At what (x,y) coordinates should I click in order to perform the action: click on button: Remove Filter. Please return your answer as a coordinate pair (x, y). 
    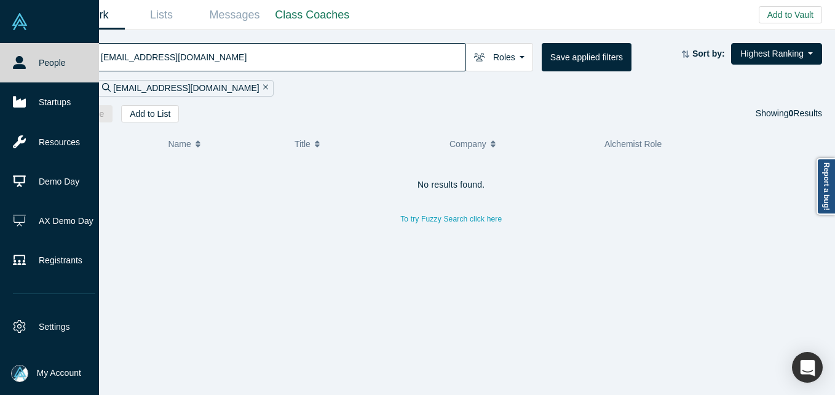
    Looking at the image, I should click on (264, 88).